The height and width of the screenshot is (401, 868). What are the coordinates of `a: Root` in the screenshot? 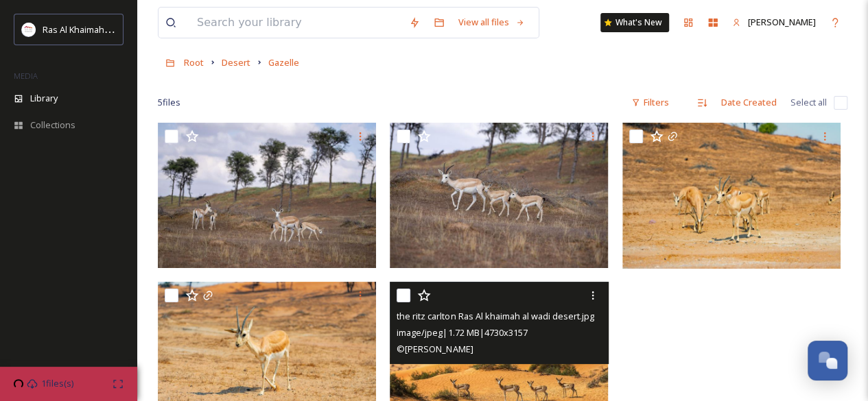 It's located at (193, 63).